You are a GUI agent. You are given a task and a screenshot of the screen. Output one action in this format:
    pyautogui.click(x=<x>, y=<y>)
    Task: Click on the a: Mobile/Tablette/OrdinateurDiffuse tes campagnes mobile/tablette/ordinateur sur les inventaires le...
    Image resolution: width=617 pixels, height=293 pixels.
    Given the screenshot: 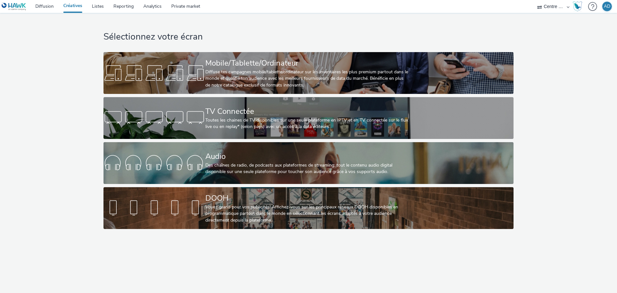 What is the action you would take?
    pyautogui.click(x=308, y=73)
    